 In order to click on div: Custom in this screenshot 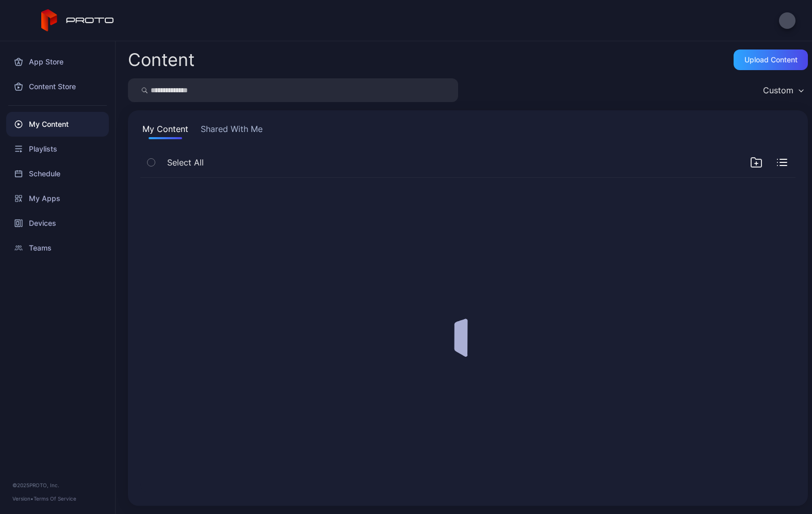, I will do `click(778, 90)`.